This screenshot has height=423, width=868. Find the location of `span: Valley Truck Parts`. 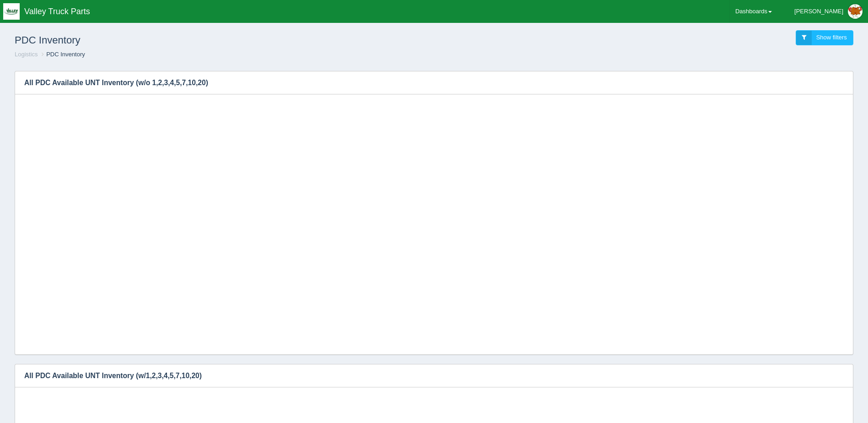

span: Valley Truck Parts is located at coordinates (57, 11).